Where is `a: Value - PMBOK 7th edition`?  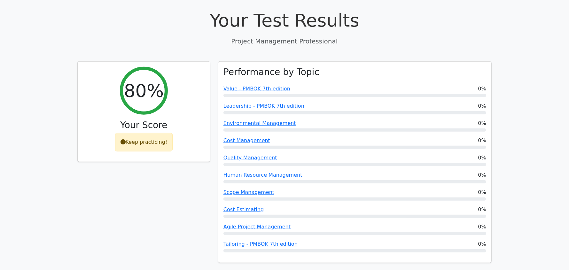
a: Value - PMBOK 7th edition is located at coordinates (257, 89).